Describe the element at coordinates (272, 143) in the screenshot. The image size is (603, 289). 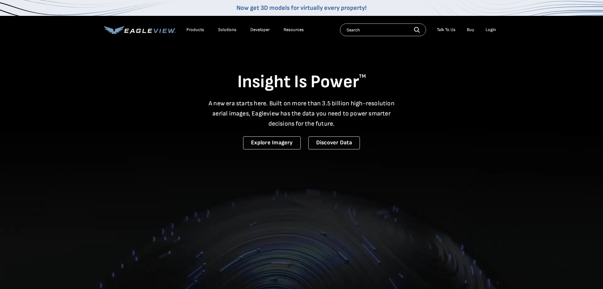
I see `a: Explore Imagery` at that location.